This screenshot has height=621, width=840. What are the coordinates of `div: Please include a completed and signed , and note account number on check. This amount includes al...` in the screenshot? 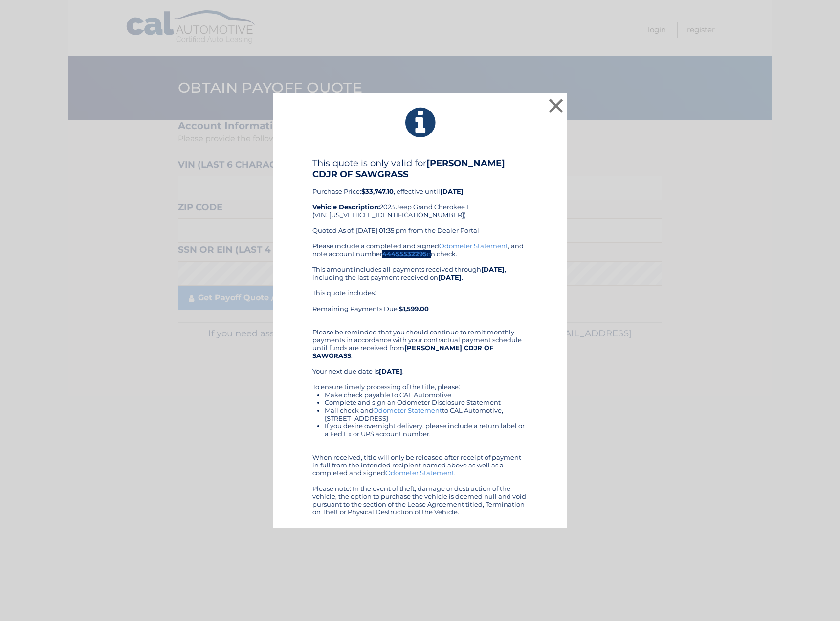 It's located at (420, 379).